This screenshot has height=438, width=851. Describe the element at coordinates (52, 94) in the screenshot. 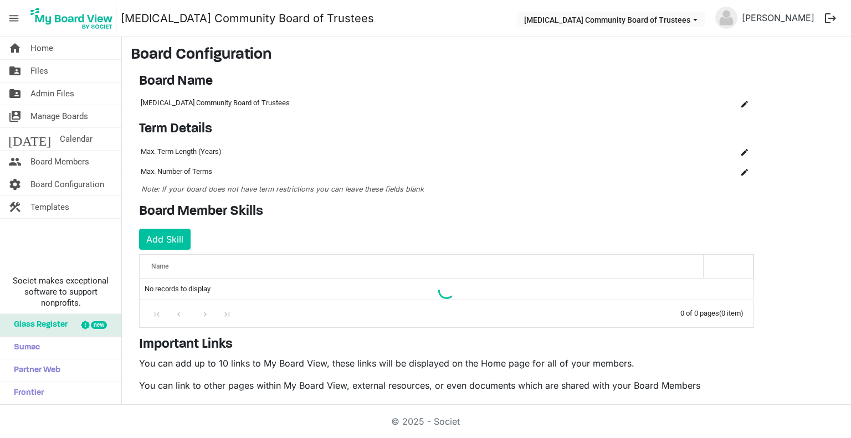

I see `span: Admin Files` at that location.